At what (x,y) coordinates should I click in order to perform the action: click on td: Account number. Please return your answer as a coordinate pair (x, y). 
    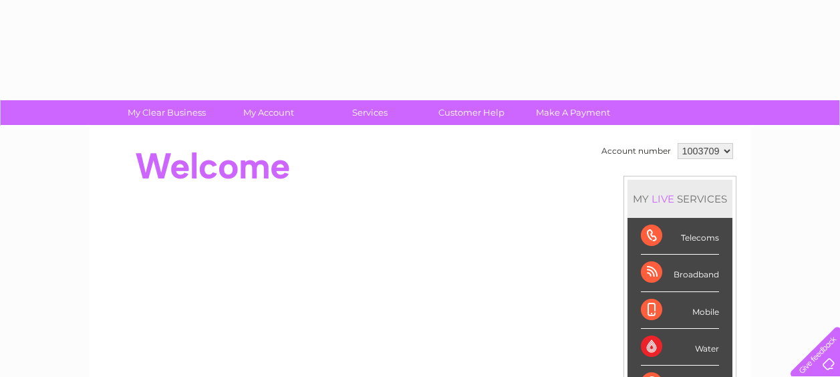
    Looking at the image, I should click on (636, 151).